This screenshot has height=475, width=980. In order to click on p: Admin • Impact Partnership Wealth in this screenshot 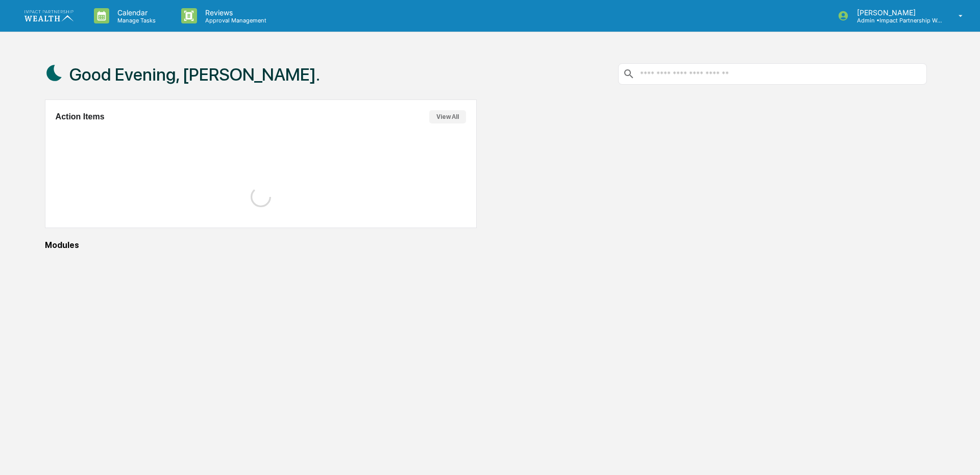, I will do `click(896, 21)`.